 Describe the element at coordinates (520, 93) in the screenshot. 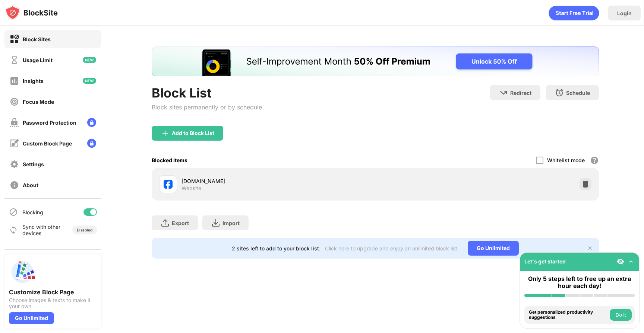

I see `div: Redirect` at that location.